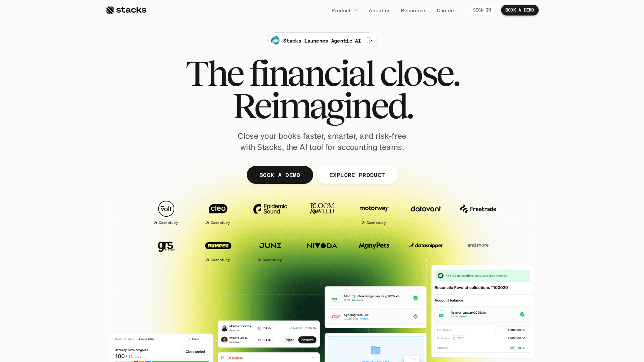 The height and width of the screenshot is (362, 644). I want to click on a: Stacks launches Agentic AI, so click(322, 40).